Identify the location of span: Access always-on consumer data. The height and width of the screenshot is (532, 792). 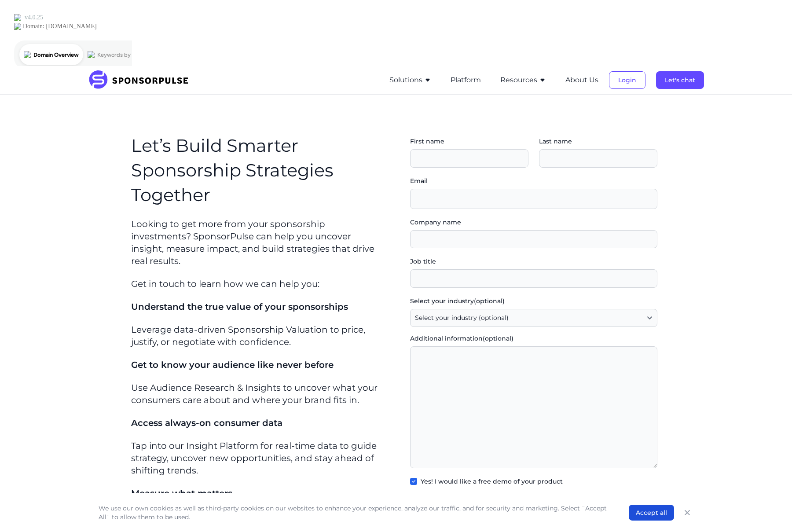
(207, 423).